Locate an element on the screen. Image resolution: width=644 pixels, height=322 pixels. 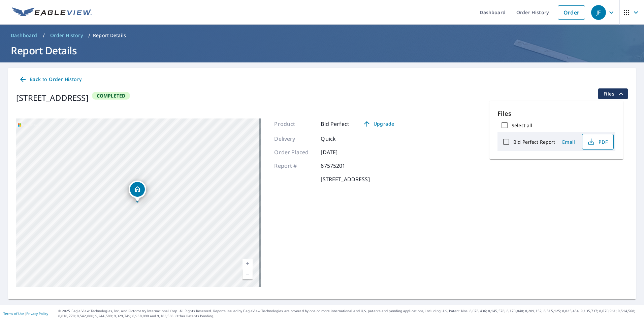
p: Product is located at coordinates (295, 124).